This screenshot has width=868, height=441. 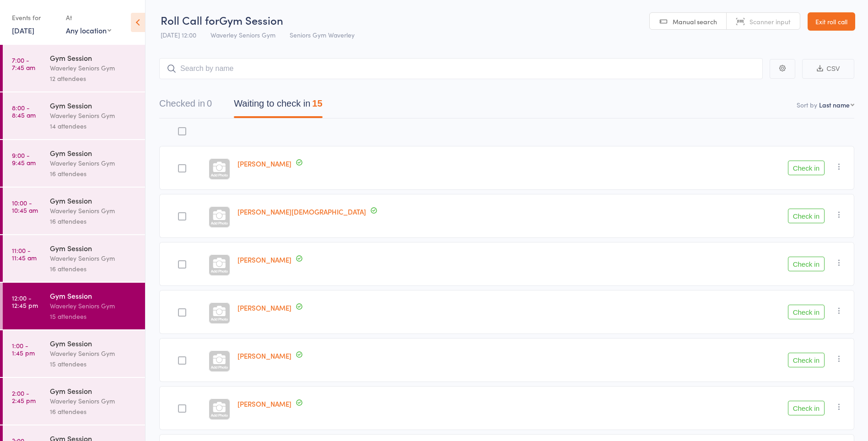 I want to click on time: 1:00 - 1:45 pm, so click(x=23, y=349).